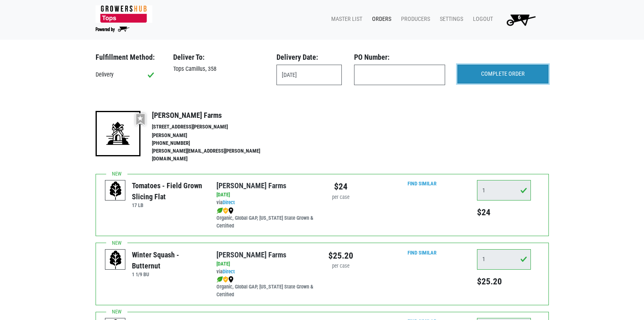  Describe the element at coordinates (113, 29) in the screenshot. I see `img: Powered by Big Wheelbarrow` at that location.